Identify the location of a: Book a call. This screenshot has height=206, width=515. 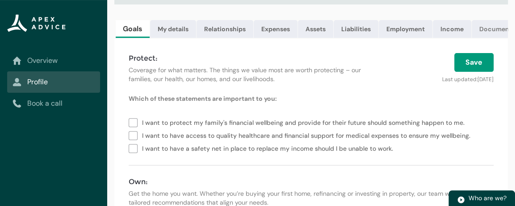
(54, 104).